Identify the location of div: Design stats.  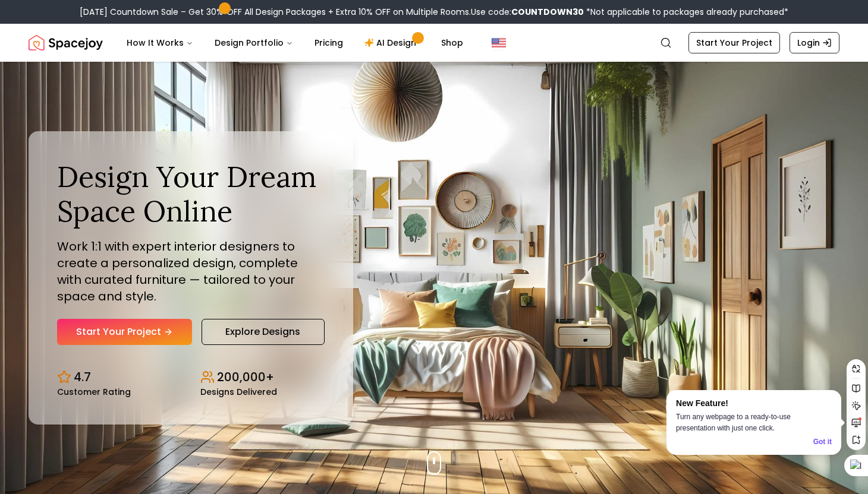
(191, 377).